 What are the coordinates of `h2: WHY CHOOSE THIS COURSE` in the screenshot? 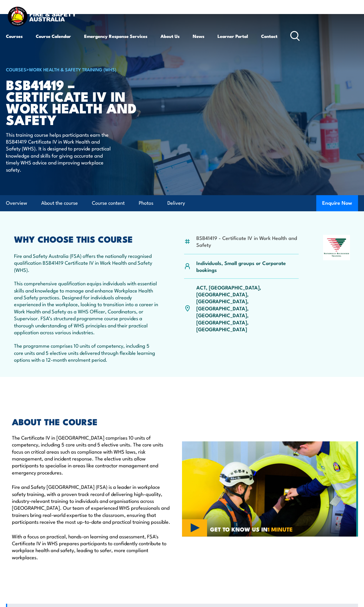 It's located at (87, 239).